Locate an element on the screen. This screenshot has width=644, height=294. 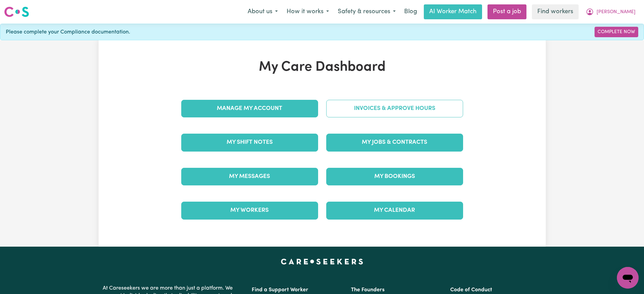
button: My Account is located at coordinates (611, 12).